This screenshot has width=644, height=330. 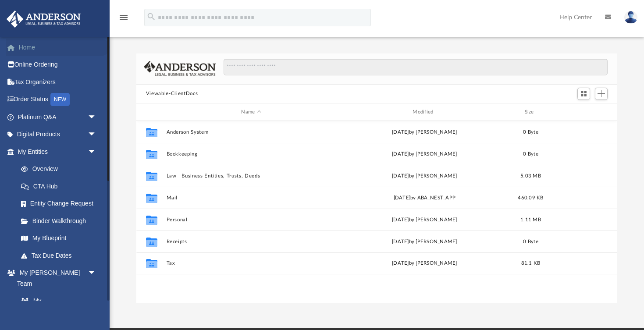 I want to click on button: Bookkeeping, so click(x=250, y=154).